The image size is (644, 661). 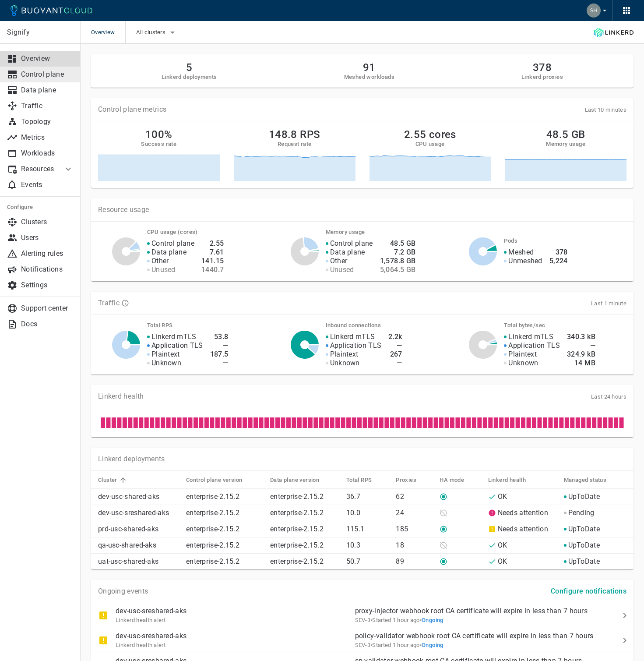 I want to click on h5: HA mode, so click(x=452, y=480).